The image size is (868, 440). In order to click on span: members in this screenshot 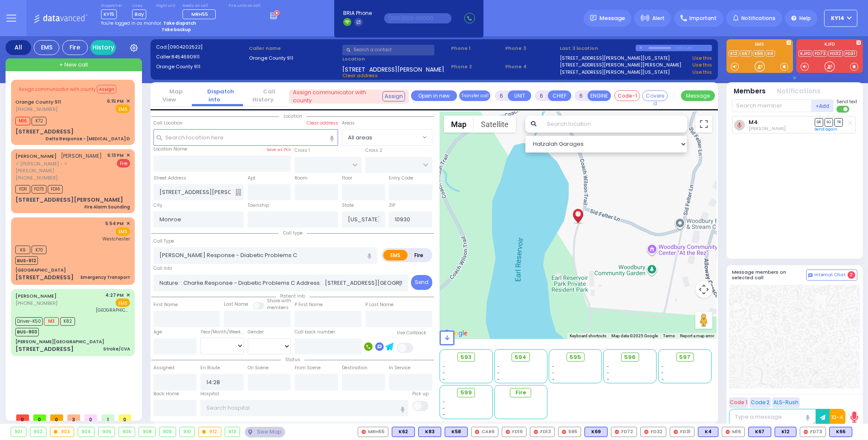, I will do `click(277, 308)`.